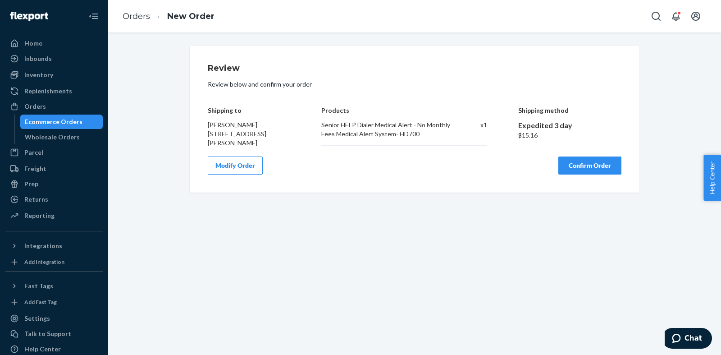  What do you see at coordinates (28, 10) in the screenshot?
I see `span: Chat` at bounding box center [28, 10].